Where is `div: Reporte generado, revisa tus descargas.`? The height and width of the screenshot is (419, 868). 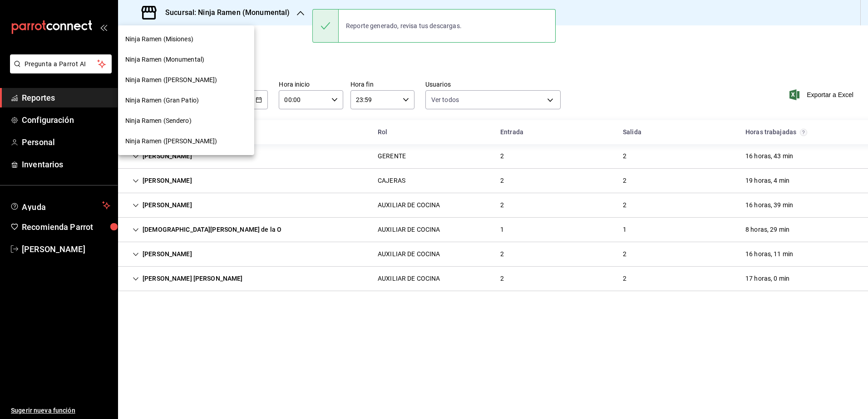
div: Reporte generado, revisa tus descargas. is located at coordinates (404, 26).